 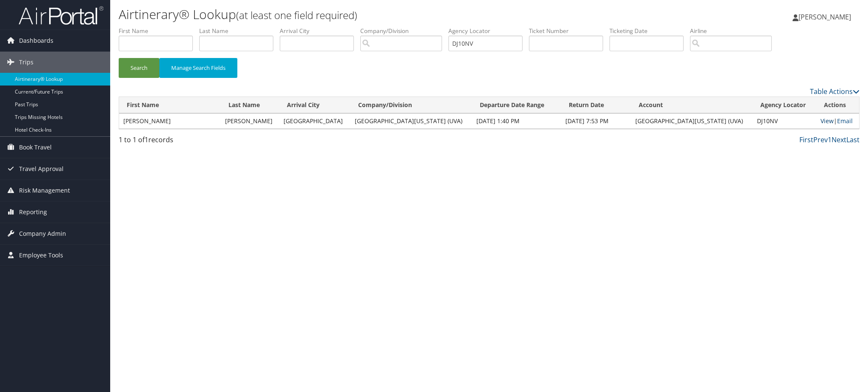 What do you see at coordinates (835, 91) in the screenshot?
I see `a: Table Actions` at bounding box center [835, 91].